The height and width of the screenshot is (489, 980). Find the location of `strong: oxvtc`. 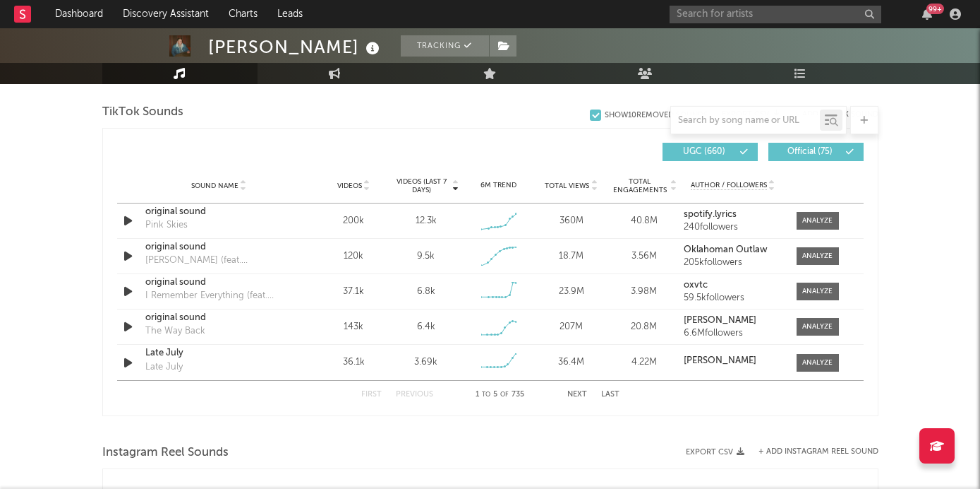

strong: oxvtc is located at coordinates (696, 284).